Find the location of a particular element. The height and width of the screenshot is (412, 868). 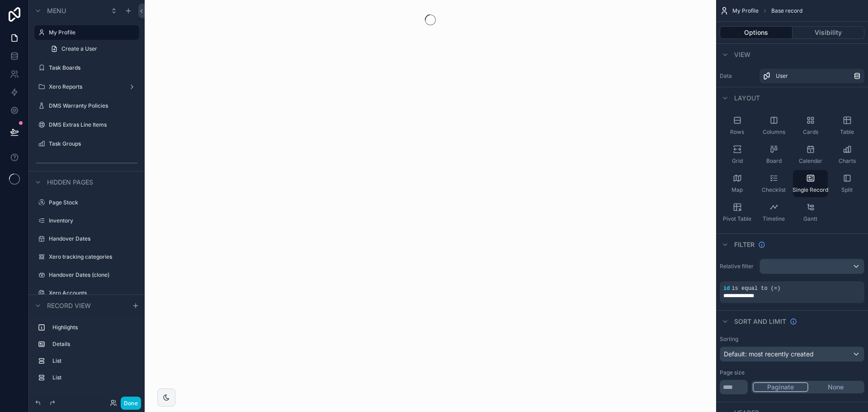

button: Gantt is located at coordinates (810, 212).